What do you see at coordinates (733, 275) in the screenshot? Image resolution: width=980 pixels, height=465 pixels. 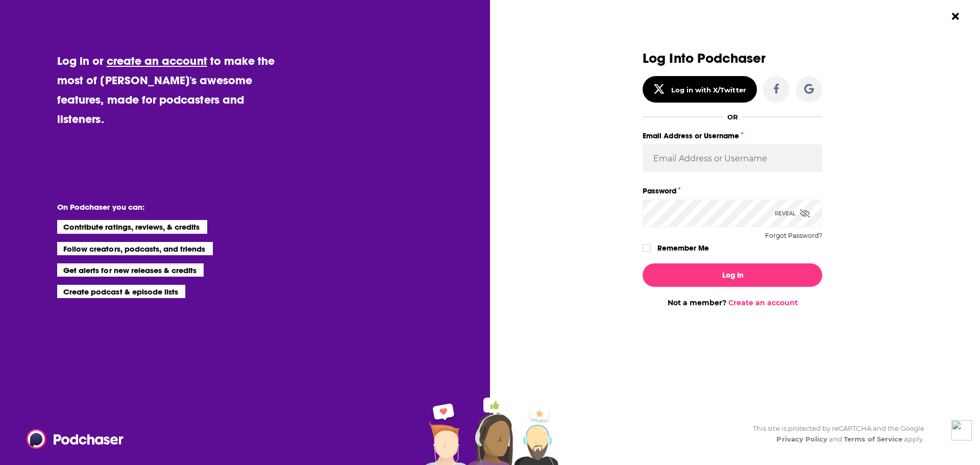 I see `button: Log In` at bounding box center [733, 275].